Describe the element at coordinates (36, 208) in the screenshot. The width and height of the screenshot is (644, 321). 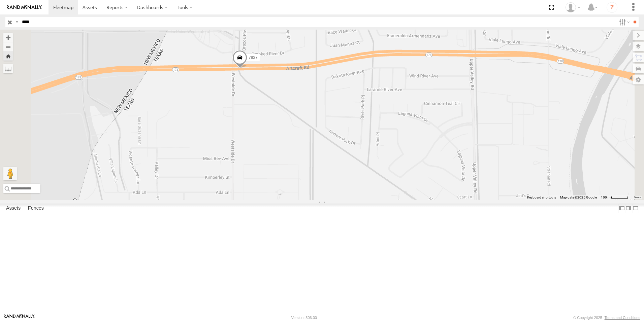
I see `label: Fences` at that location.